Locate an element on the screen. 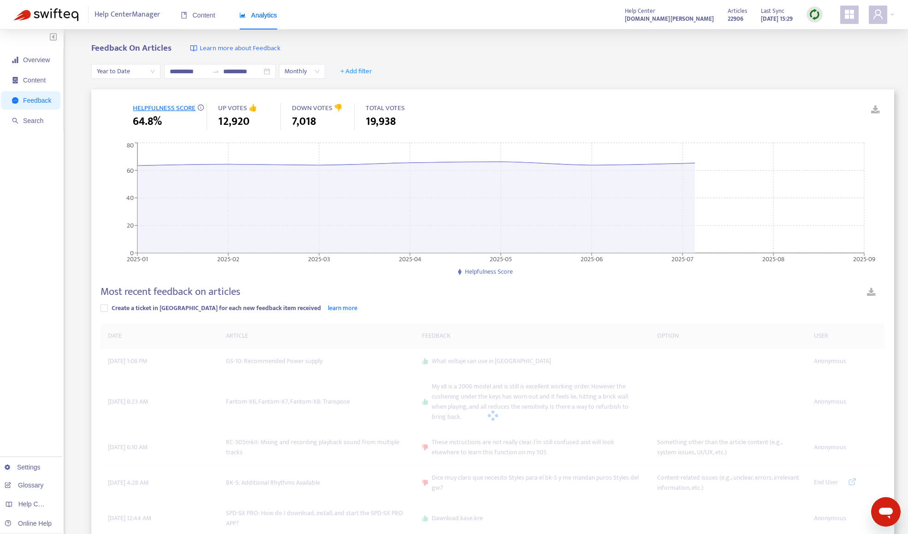 The height and width of the screenshot is (534, 908). a: Settings is located at coordinates (23, 467).